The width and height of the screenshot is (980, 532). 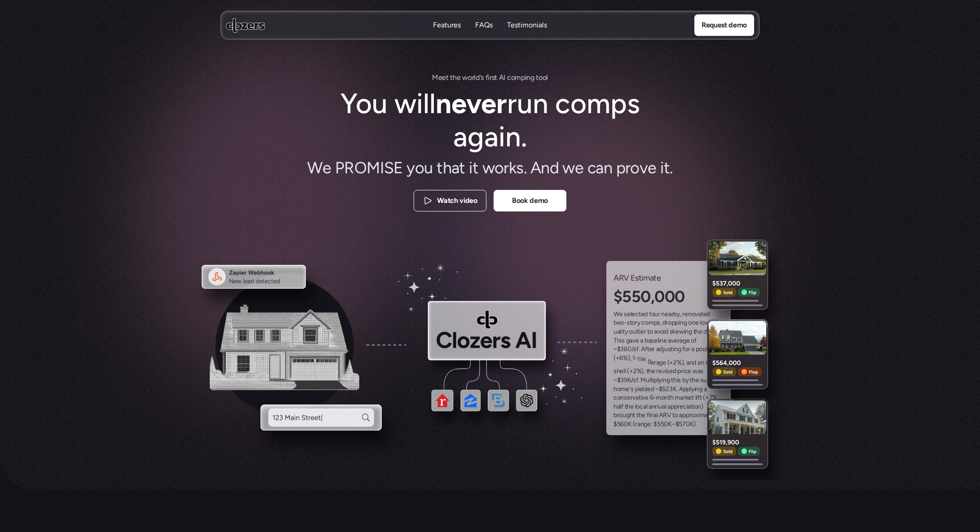 I want to click on p: Testimonials, so click(x=527, y=35).